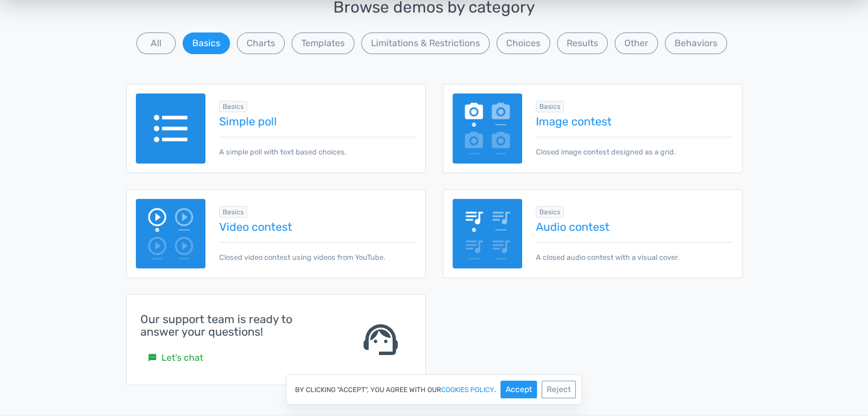  I want to click on p: A closed audio contest with a visual cover., so click(634, 253).